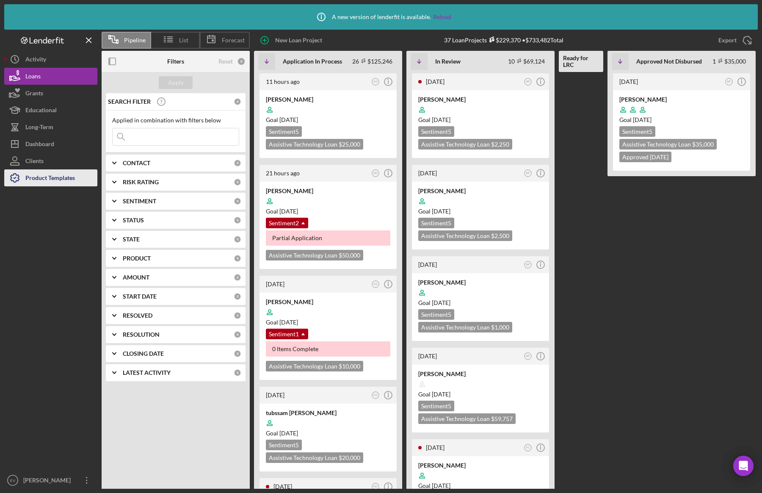  Describe the element at coordinates (581, 61) in the screenshot. I see `b: Ready for LRC` at that location.